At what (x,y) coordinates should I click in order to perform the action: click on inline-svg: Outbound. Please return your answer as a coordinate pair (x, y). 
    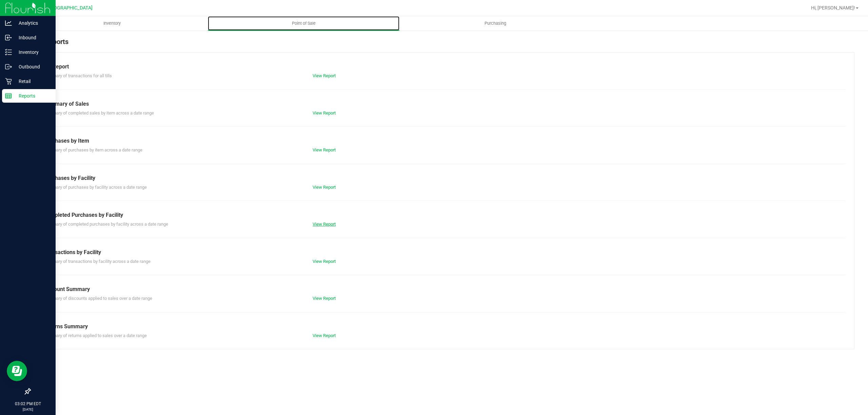
    Looking at the image, I should click on (8, 67).